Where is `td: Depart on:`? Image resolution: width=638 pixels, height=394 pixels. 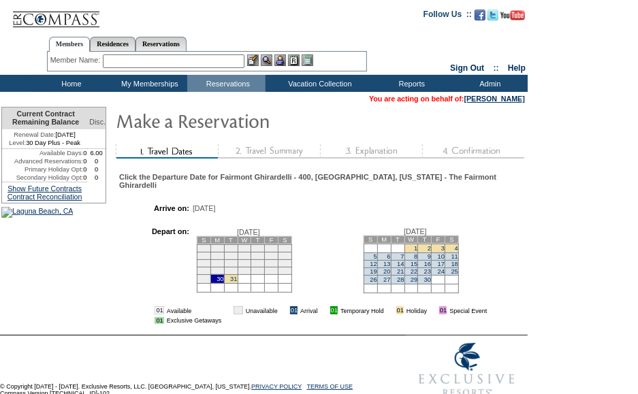 td: Depart on: is located at coordinates (157, 262).